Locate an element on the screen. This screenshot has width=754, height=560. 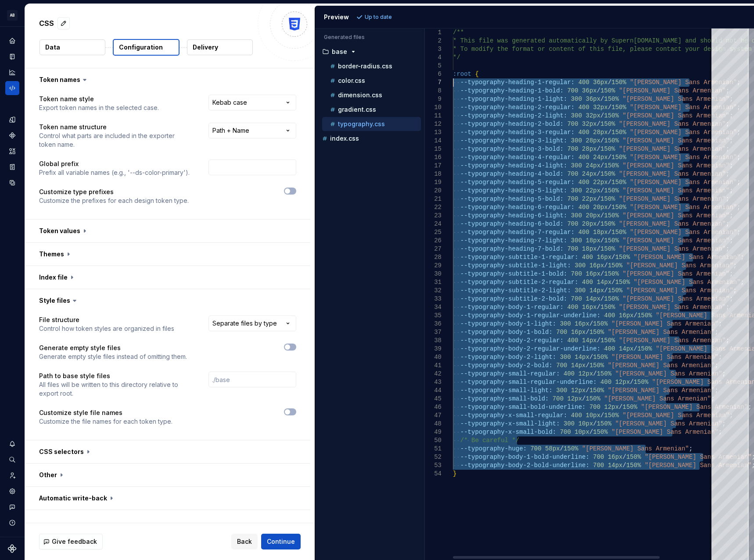
button: Continue is located at coordinates (281, 542).